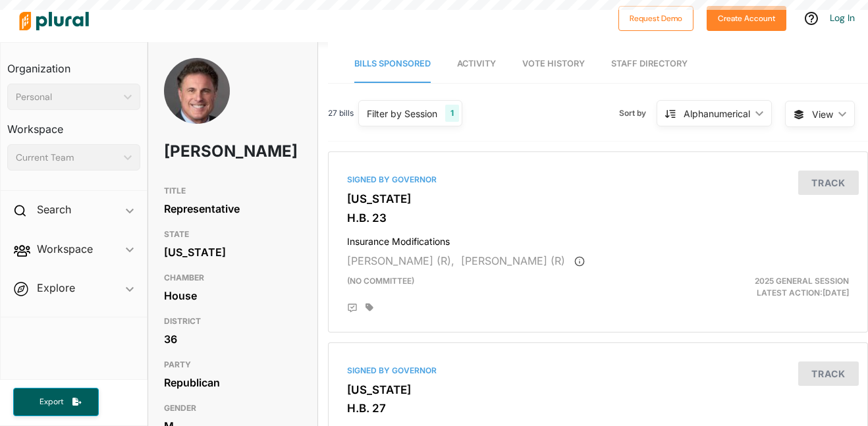 This screenshot has width=868, height=426. I want to click on a: Activity, so click(476, 64).